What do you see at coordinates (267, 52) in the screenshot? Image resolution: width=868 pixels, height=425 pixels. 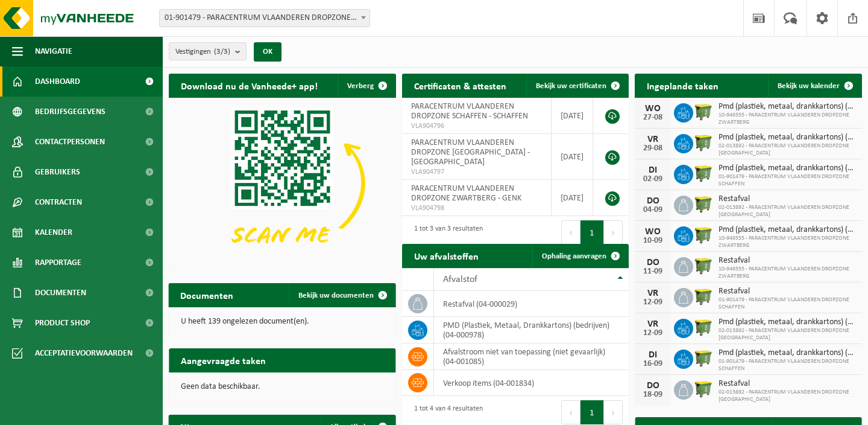 I see `button: OK` at bounding box center [267, 52].